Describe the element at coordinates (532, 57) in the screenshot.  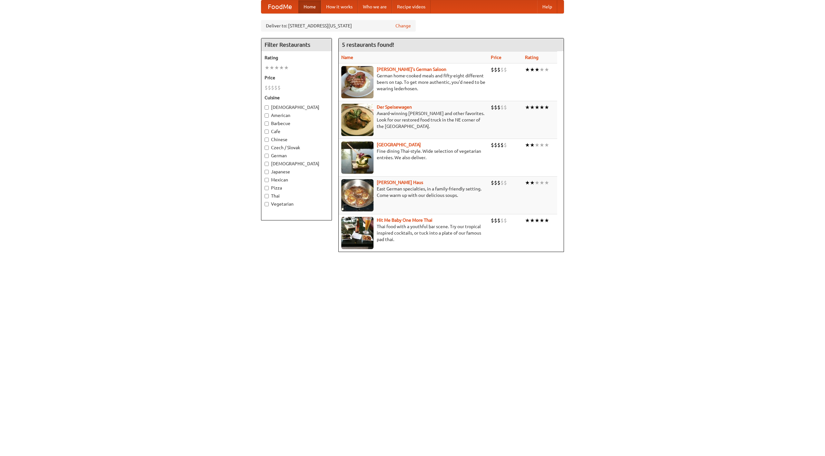
I see `a: Rating` at that location.